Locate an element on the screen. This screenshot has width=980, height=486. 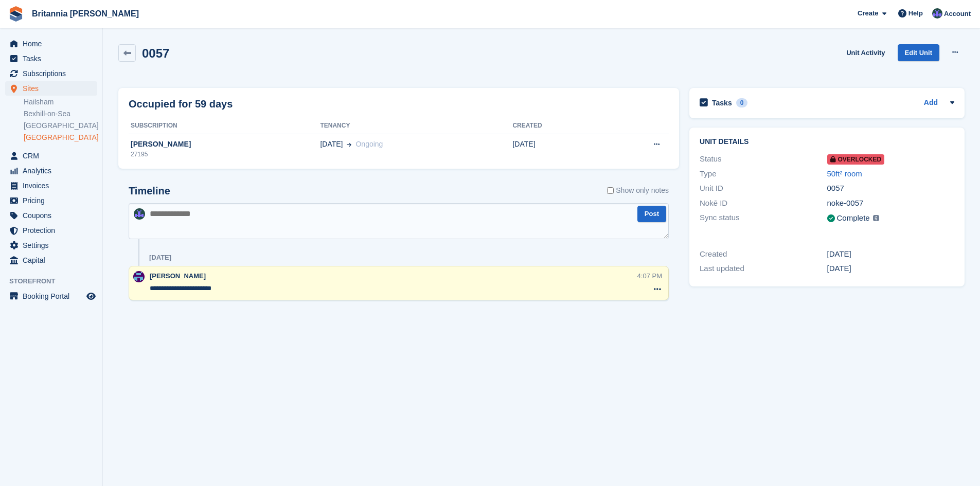
h2: Unit details is located at coordinates (827, 142).